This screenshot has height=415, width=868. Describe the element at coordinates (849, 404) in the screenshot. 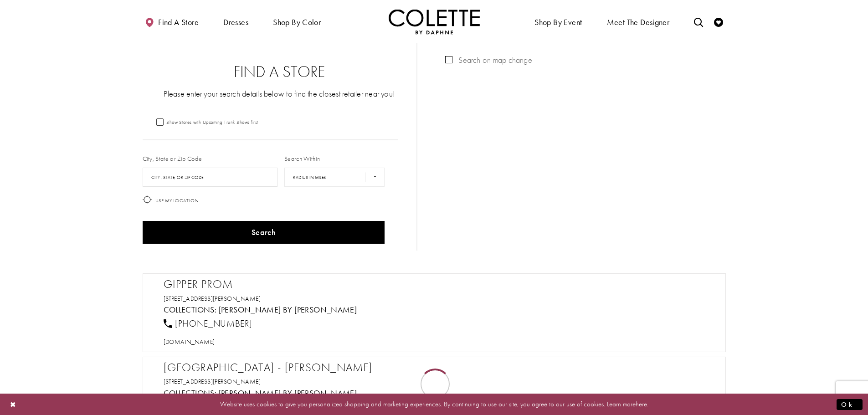

I see `button: Submit Dialog` at that location.